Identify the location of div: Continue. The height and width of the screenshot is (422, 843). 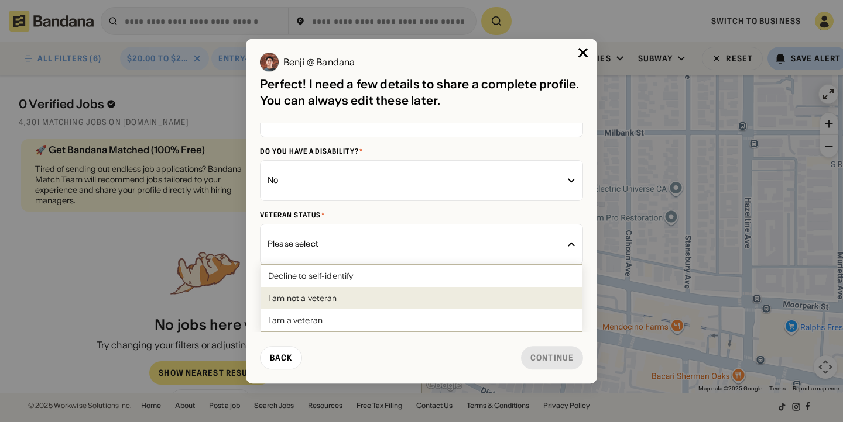
(552, 358).